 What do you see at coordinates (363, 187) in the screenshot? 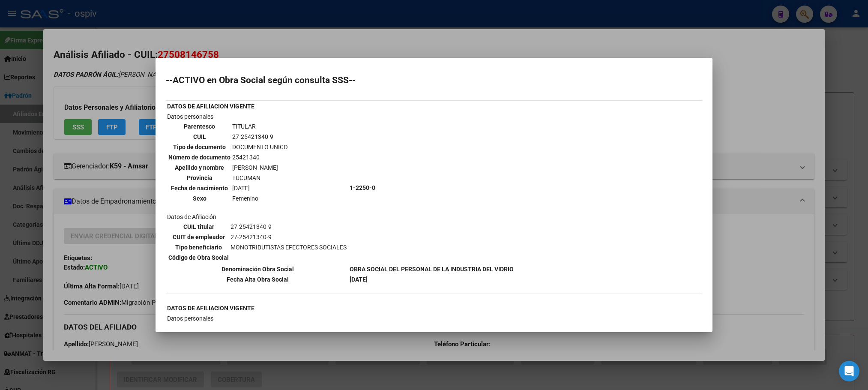
I see `b: 1-2250-0` at bounding box center [363, 187].